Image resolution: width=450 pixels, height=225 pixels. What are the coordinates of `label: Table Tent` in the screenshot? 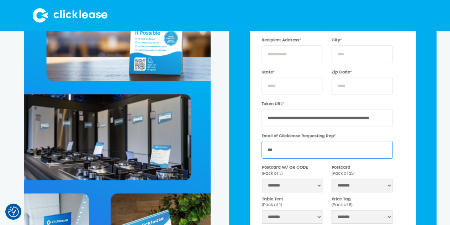 It's located at (292, 202).